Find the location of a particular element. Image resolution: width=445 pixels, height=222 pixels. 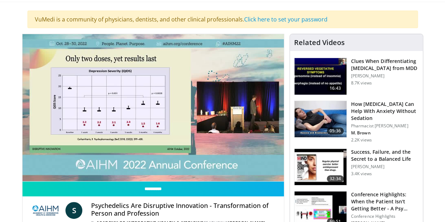

a: Click here to set your password is located at coordinates (286, 19).